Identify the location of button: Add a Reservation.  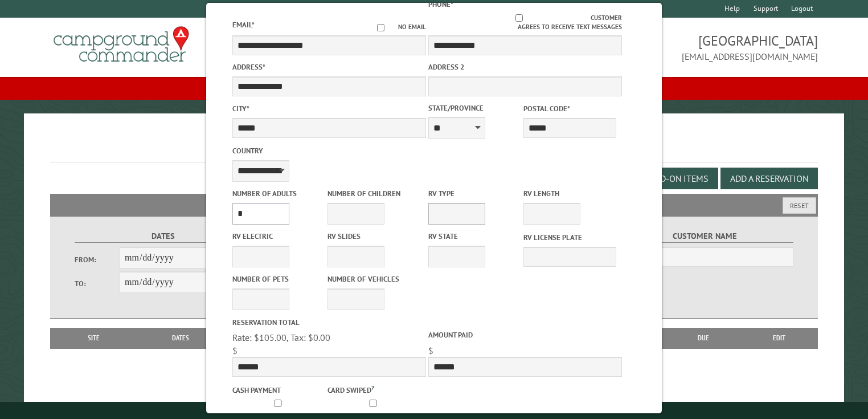
(769, 178).